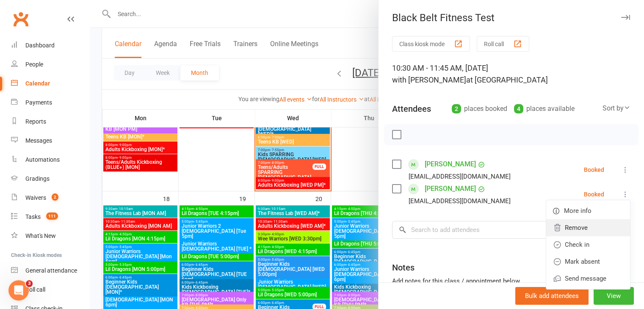  What do you see at coordinates (38, 103) in the screenshot?
I see `div: Payments` at bounding box center [38, 103].